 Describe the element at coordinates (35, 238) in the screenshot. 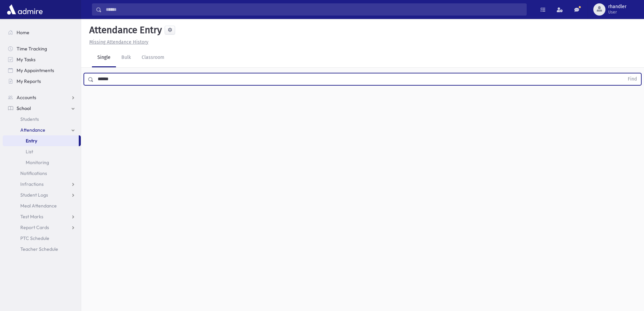

I see `span: PTC Schedule` at that location.